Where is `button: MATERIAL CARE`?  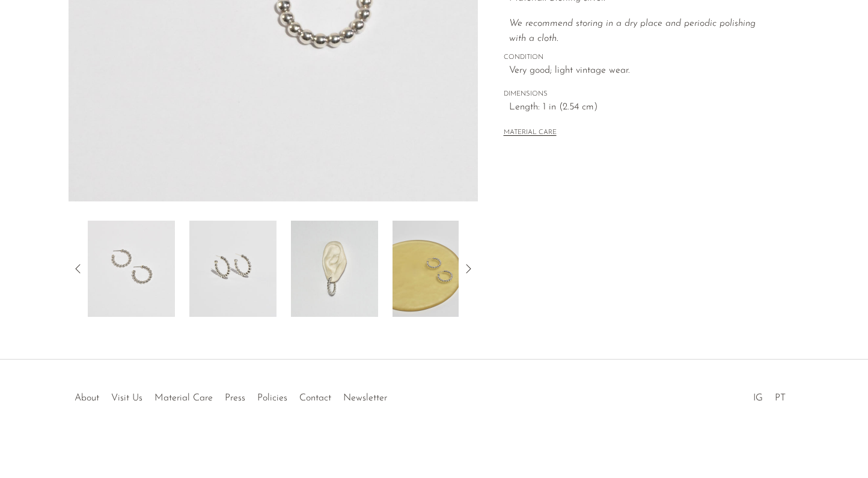 button: MATERIAL CARE is located at coordinates (530, 133).